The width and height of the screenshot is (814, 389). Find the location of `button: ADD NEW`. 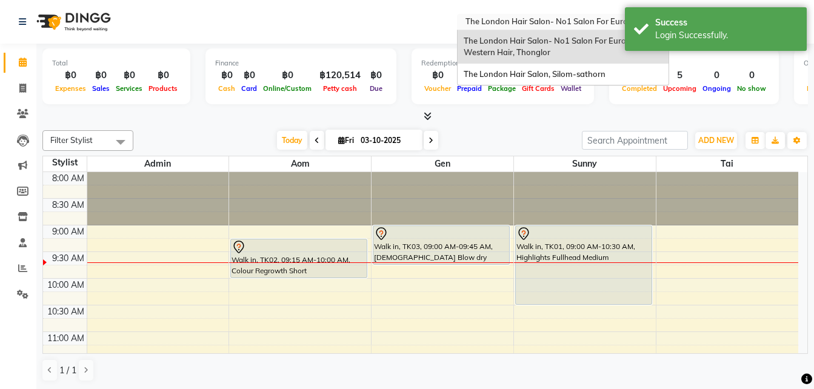

button: ADD NEW is located at coordinates (716, 141).